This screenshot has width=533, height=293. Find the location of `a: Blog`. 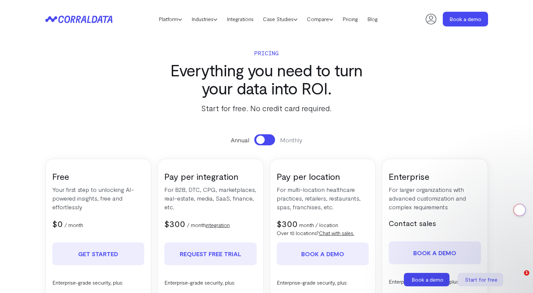

a: Blog is located at coordinates (372, 19).